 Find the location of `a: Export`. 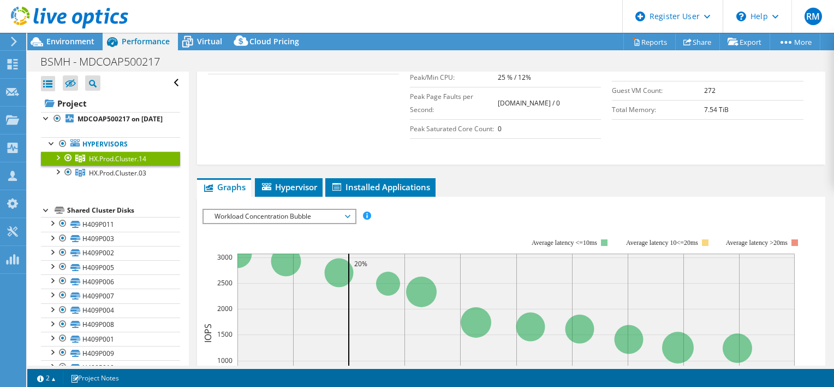

a: Export is located at coordinates (745, 42).